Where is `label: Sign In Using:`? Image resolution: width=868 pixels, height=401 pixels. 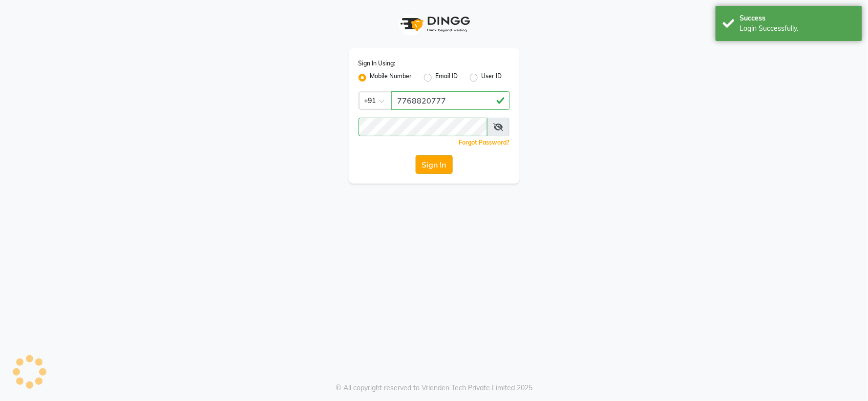
label: Sign In Using: is located at coordinates (377, 63).